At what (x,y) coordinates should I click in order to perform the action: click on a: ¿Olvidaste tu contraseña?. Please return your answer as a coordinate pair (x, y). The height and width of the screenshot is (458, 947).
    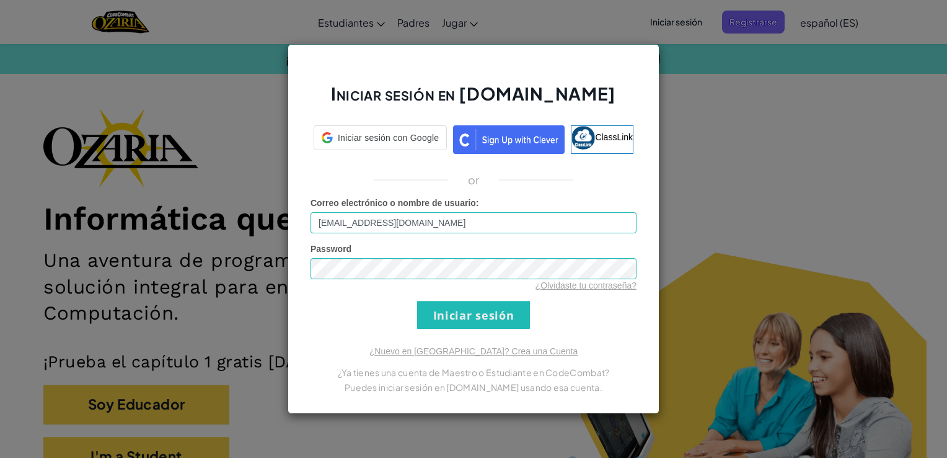
    Looking at the image, I should click on (586, 285).